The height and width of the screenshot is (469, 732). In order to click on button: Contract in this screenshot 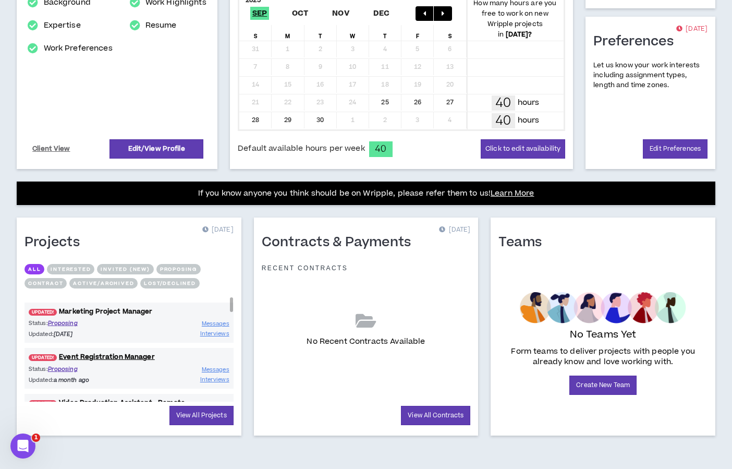, I will do `click(45, 283)`.